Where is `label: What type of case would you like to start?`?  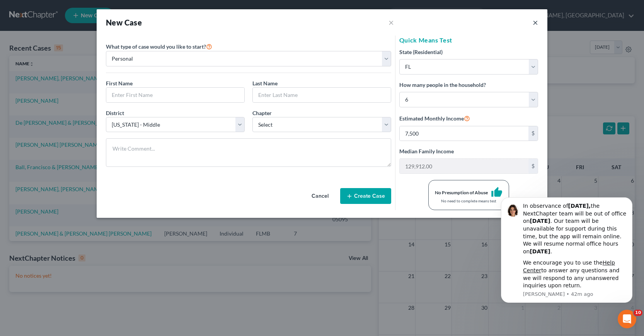
label: What type of case would you like to start? is located at coordinates (159, 46).